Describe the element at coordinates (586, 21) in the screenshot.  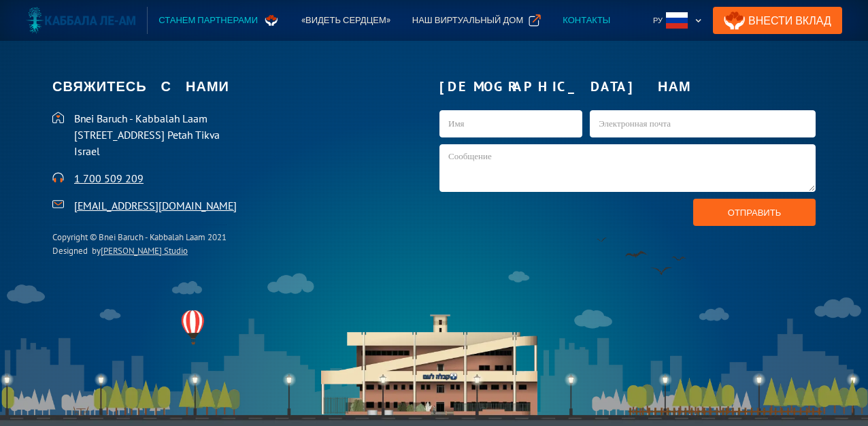
I see `div: Контакты` at that location.